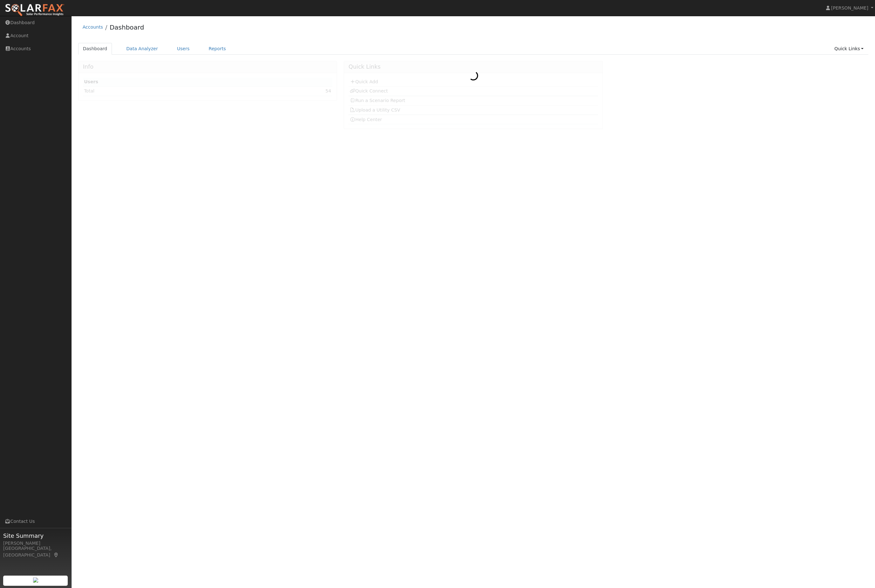 The image size is (875, 588). Describe the element at coordinates (850, 49) in the screenshot. I see `a: Quick Links` at that location.